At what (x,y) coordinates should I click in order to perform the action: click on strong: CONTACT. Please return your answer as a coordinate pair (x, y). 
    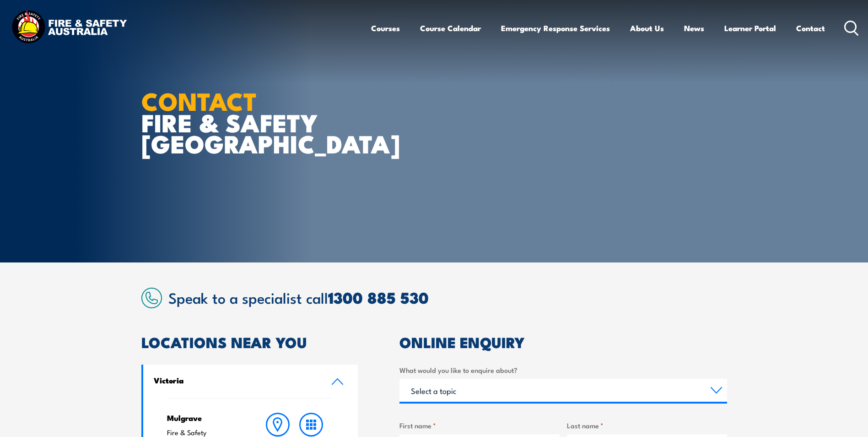
    Looking at the image, I should click on (199, 100).